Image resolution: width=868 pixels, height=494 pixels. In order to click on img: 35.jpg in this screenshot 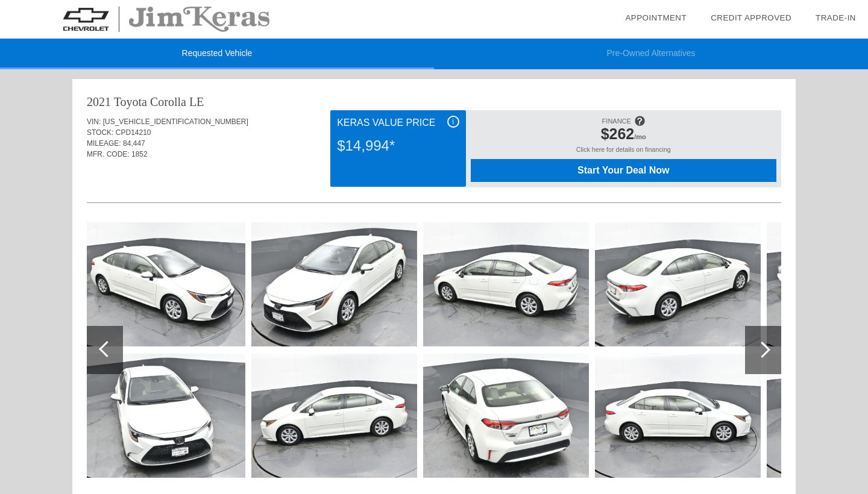, I will do `click(506, 416)`.